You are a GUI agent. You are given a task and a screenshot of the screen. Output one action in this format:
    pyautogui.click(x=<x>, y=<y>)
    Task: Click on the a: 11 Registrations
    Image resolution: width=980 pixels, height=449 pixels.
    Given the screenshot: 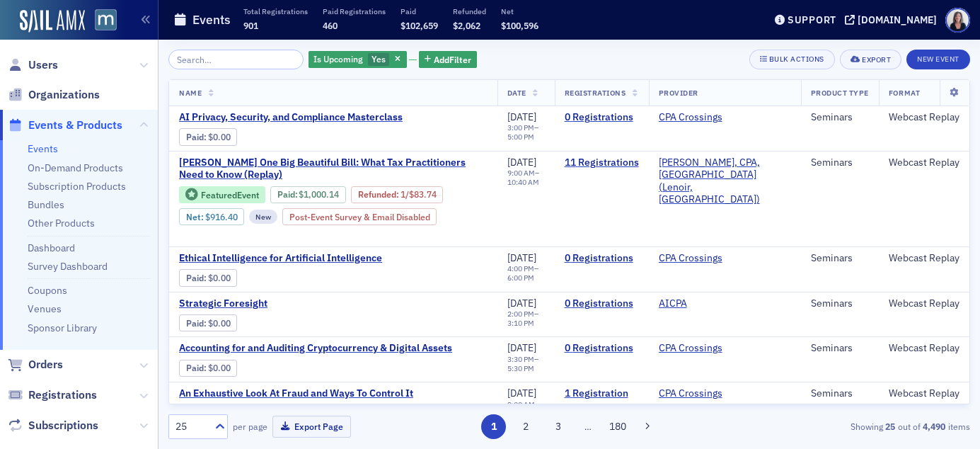 What is the action you would take?
    pyautogui.click(x=601, y=163)
    